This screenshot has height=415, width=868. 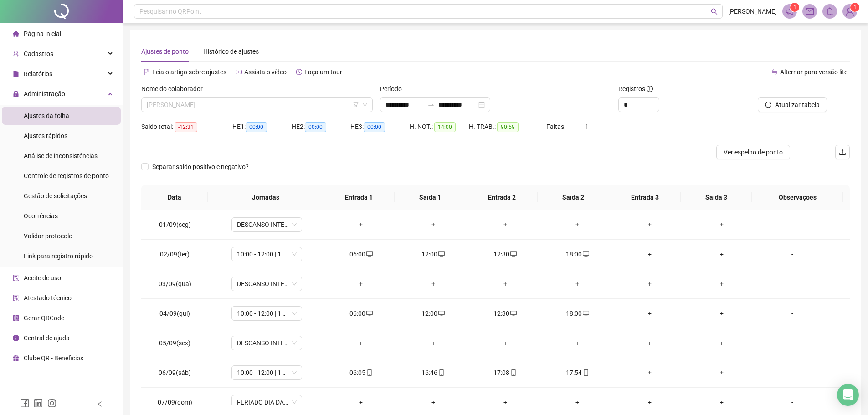 What do you see at coordinates (299, 72) in the screenshot?
I see `span: history` at bounding box center [299, 72].